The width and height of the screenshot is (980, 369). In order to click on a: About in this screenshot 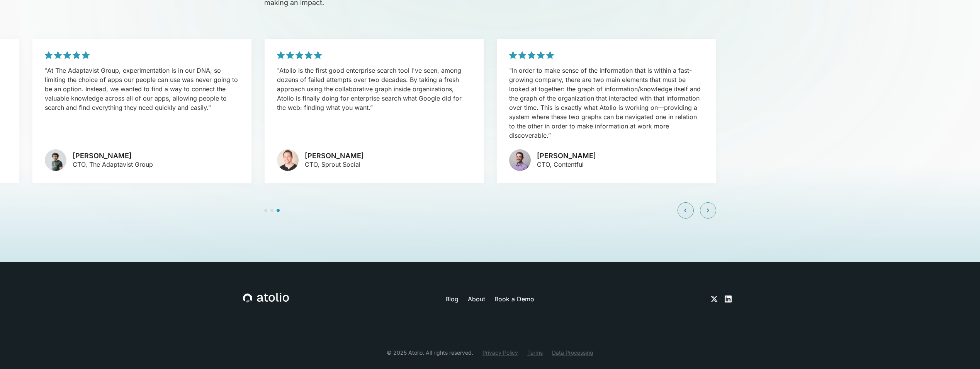, I will do `click(476, 299)`.